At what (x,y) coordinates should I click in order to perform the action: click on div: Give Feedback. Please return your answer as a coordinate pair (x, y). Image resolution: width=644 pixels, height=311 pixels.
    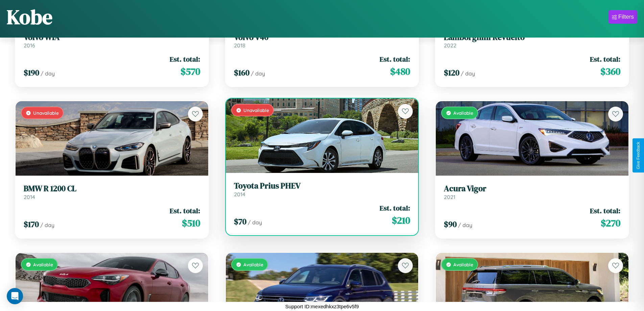
    Looking at the image, I should click on (638, 155).